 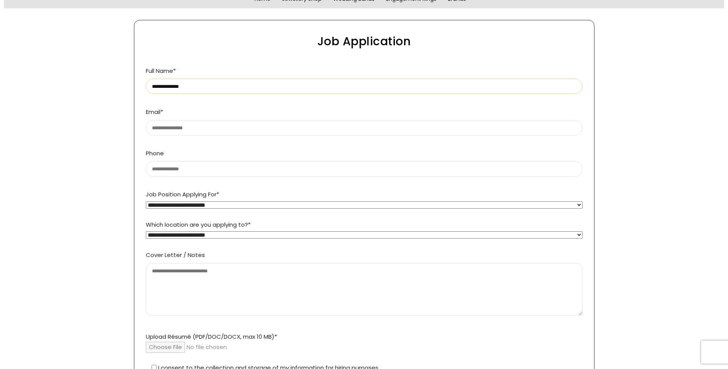 What do you see at coordinates (364, 78) in the screenshot?
I see `label: Full Name*` at bounding box center [364, 78].